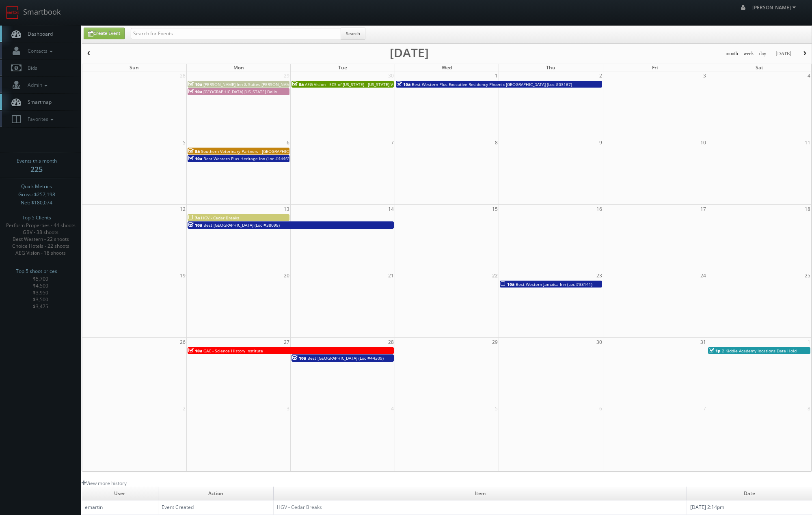 This screenshot has height=515, width=812. Describe the element at coordinates (39, 119) in the screenshot. I see `span: Favorites` at that location.